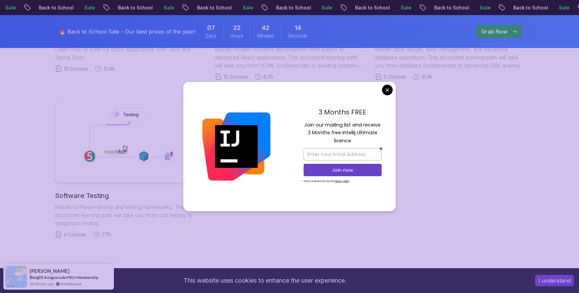  I want to click on div: This website uses cookies to enhance the user experience., so click(265, 280).